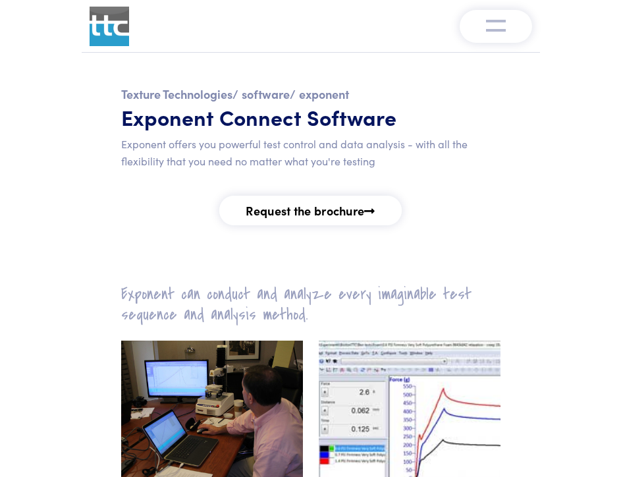 This screenshot has width=621, height=477. Describe the element at coordinates (311, 304) in the screenshot. I see `h2: Exponent can conduct and analyze every imaginable test sequence and analysis method.` at that location.